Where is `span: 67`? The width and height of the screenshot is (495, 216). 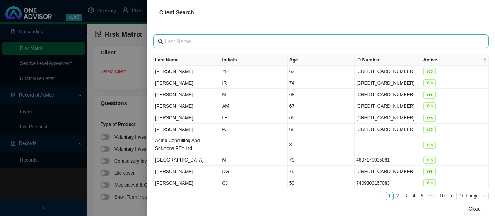 span: 67 is located at coordinates (292, 106).